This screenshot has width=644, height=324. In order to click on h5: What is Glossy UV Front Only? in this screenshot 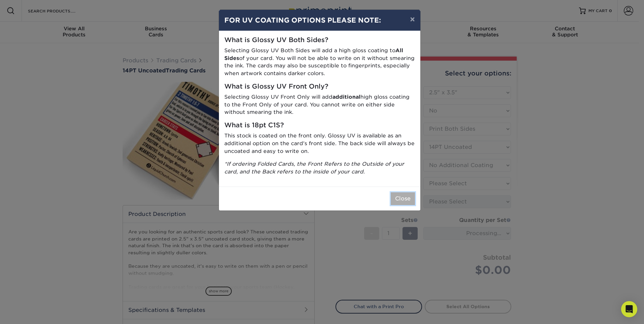, I will do `click(320, 87)`.